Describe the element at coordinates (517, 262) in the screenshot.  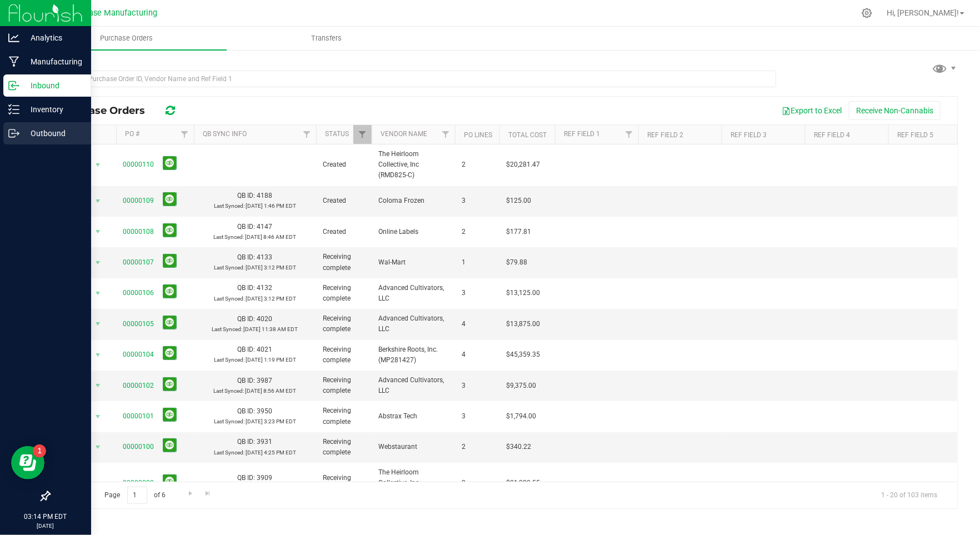
I see `span: $79.88` at that location.